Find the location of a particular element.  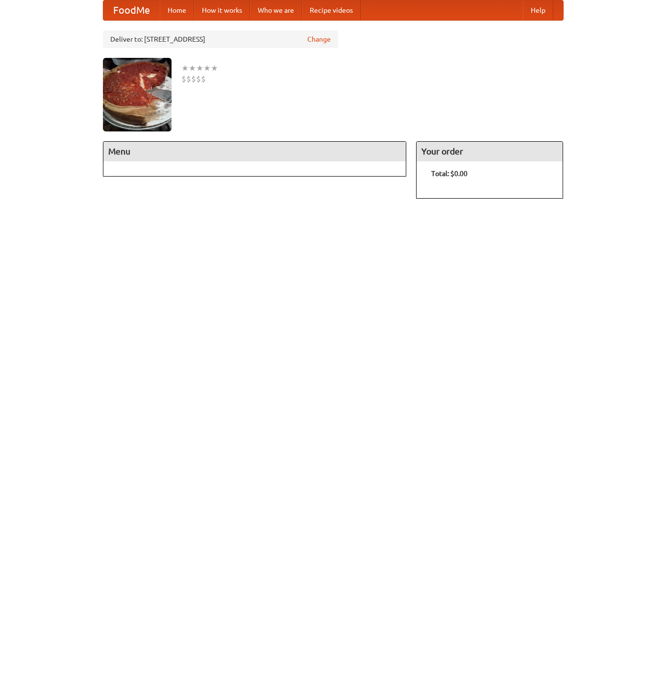

h4: Your order is located at coordinates (490, 152).